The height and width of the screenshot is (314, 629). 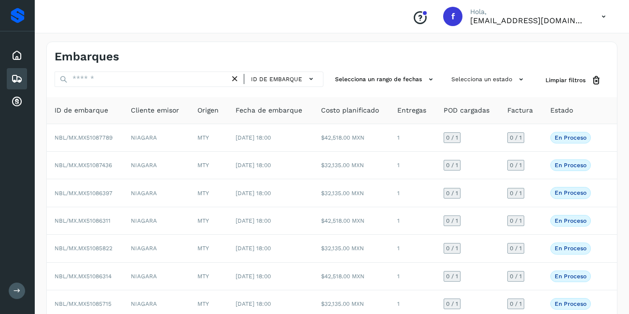 I want to click on span: NBL/MX.MX51087436, so click(x=83, y=165).